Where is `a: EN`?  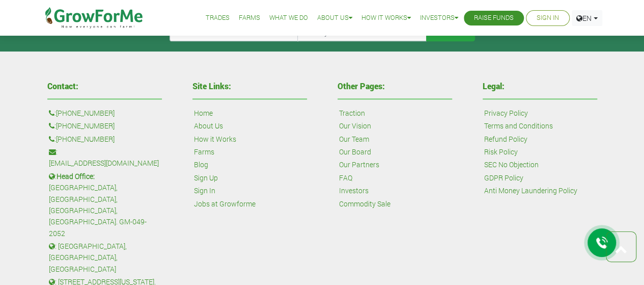 a: EN is located at coordinates (587, 18).